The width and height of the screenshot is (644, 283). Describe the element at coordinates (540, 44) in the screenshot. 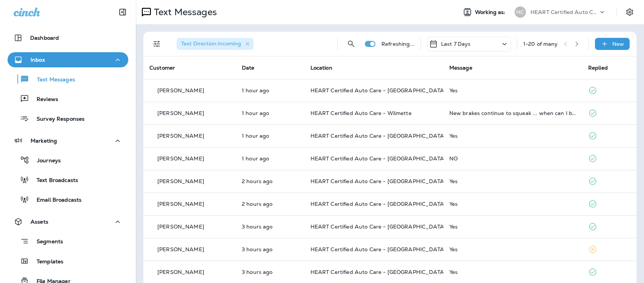

I see `div: 1 - 20 of many` at that location.